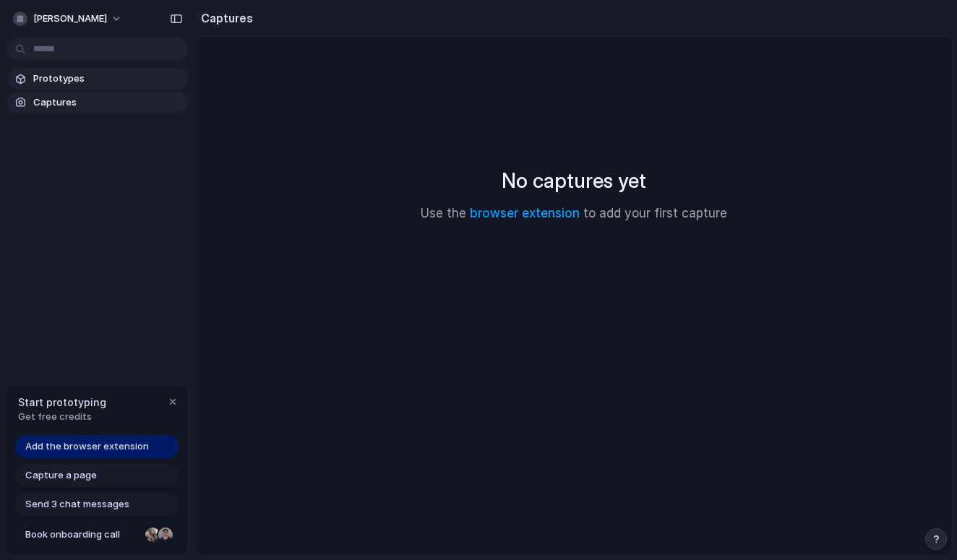  I want to click on a: Add the browser extension, so click(97, 447).